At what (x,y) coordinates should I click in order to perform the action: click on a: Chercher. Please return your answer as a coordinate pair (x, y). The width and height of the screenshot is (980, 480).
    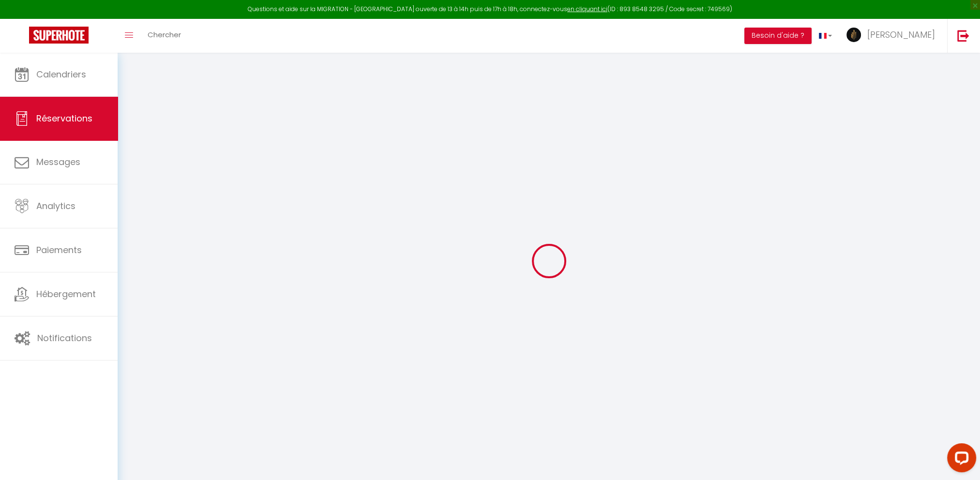
    Looking at the image, I should click on (164, 36).